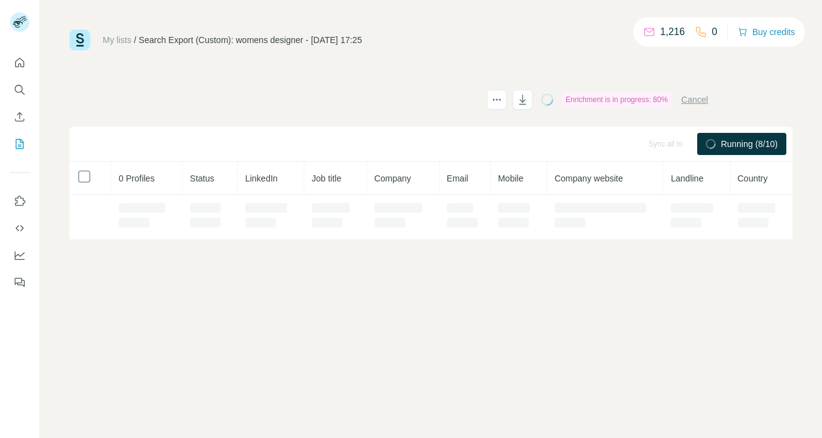 Image resolution: width=822 pixels, height=438 pixels. What do you see at coordinates (497, 100) in the screenshot?
I see `button: actions` at bounding box center [497, 100].